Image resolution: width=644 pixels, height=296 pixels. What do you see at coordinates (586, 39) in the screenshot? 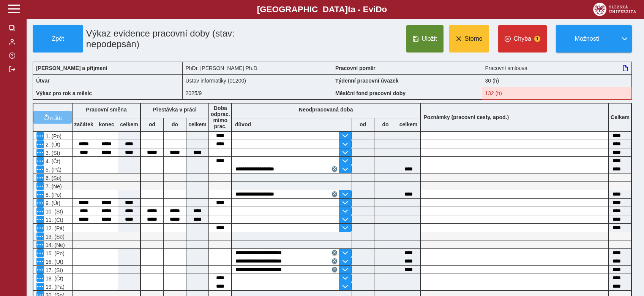
I see `button: Možnosti` at bounding box center [586, 39].